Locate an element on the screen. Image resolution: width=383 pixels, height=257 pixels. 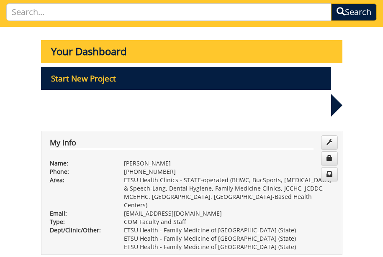
a: Edit Info is located at coordinates (329, 143).